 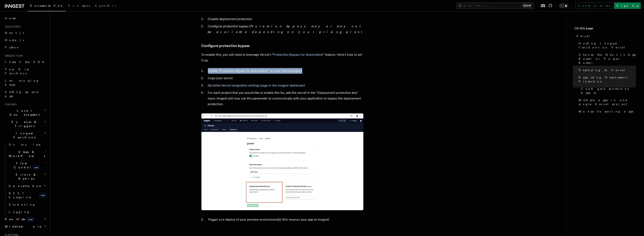 I want to click on a: Protection Bypass for Automation, so click(x=298, y=55).